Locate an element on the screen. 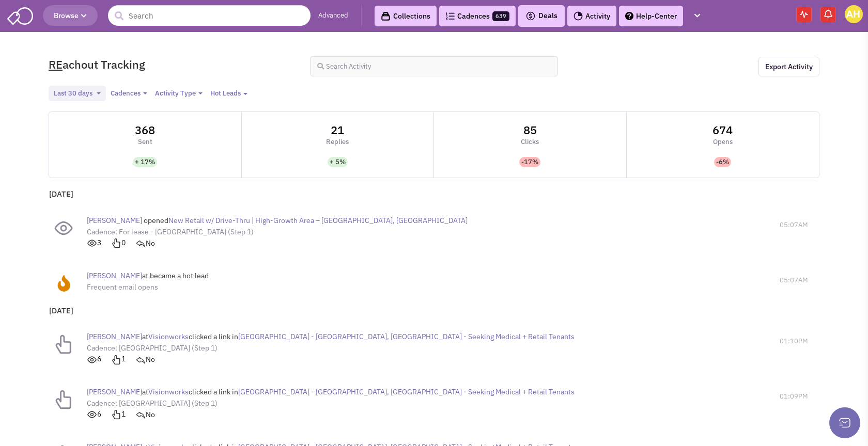 This screenshot has width=868, height=446. span: 01:09PM is located at coordinates (794, 397).